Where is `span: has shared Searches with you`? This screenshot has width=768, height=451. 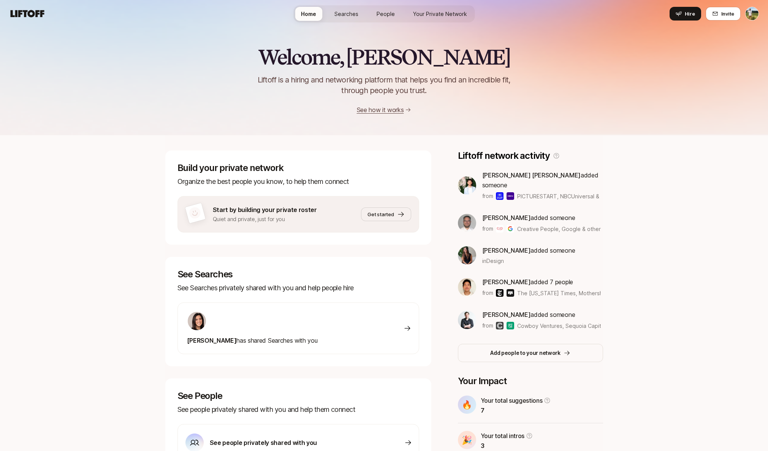
span: has shared Searches with you is located at coordinates (252, 340).